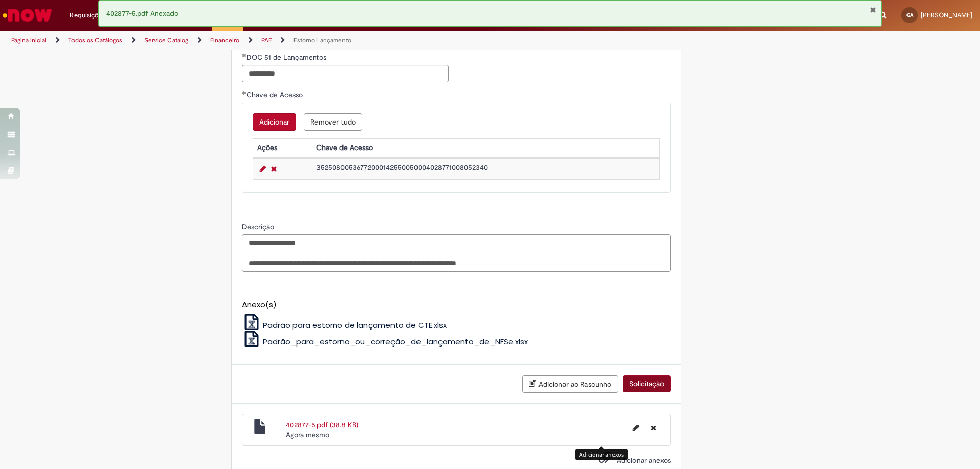 Image resolution: width=980 pixels, height=469 pixels. I want to click on span: Padrão para estorno de lançamento de CTE.xlsx, so click(355, 324).